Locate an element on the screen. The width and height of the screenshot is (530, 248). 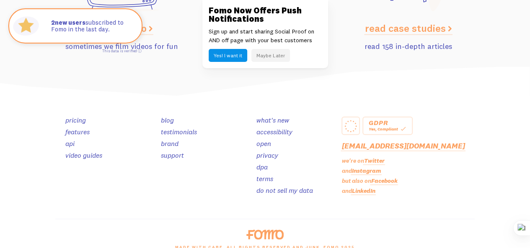
p: but also on is located at coordinates (408, 181).